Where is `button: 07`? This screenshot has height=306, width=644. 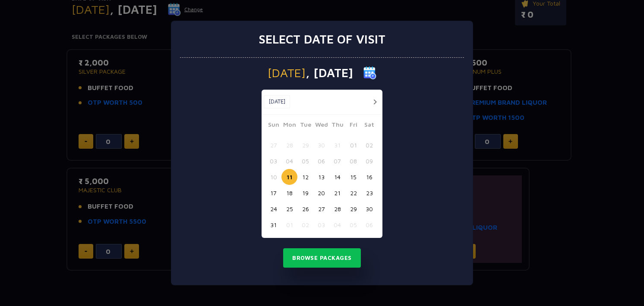
button: 07 is located at coordinates (337, 161).